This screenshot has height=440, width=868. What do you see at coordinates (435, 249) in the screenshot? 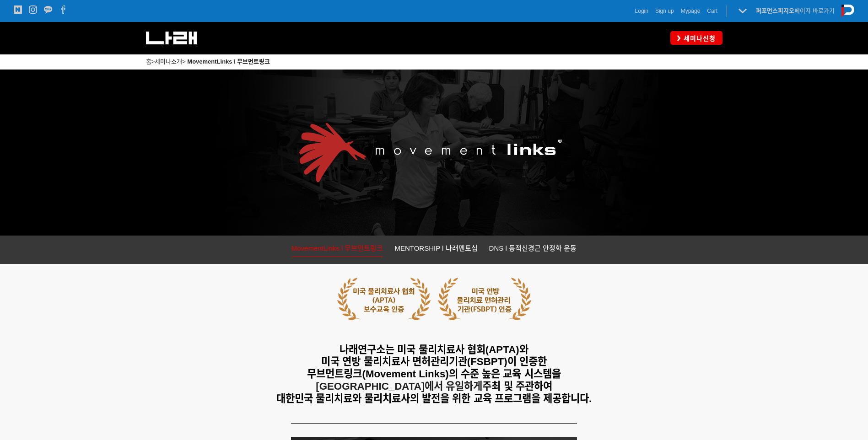
I see `a: MENTORSHIP l 나래멘토십` at bounding box center [435, 249].